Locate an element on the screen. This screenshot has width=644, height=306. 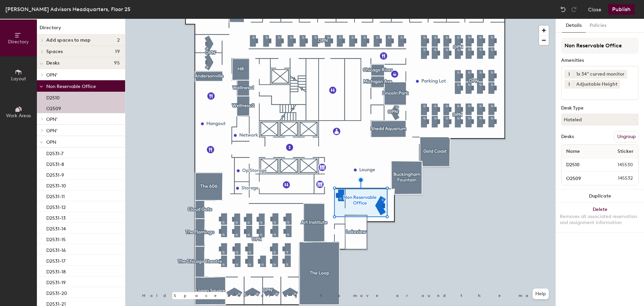
p: D2531-10 is located at coordinates (56, 185).